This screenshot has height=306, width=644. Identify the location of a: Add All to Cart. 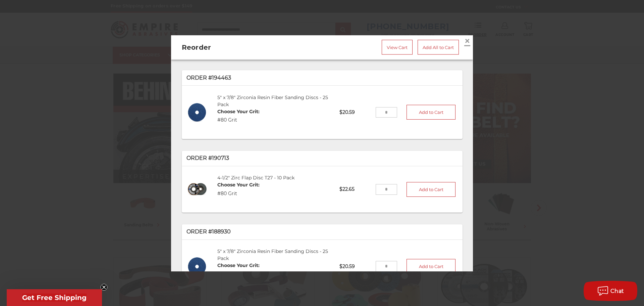
(438, 47).